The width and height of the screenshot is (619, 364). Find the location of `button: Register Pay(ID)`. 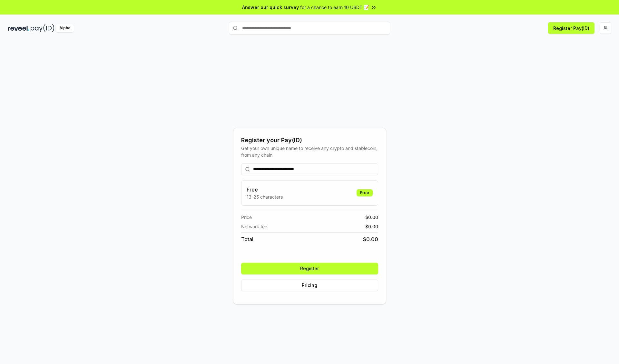

button: Register Pay(ID) is located at coordinates (571, 28).